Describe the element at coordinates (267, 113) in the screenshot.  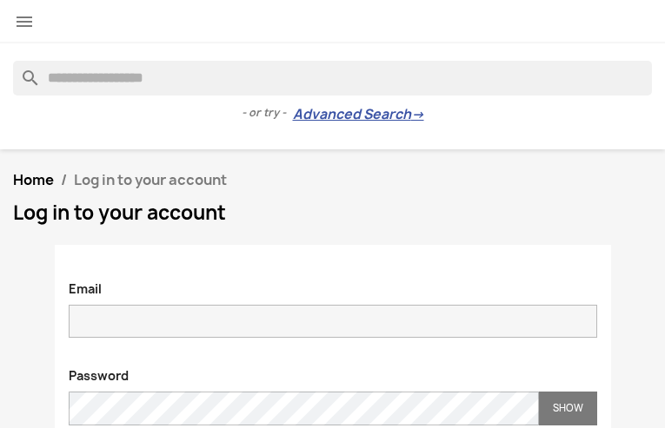
I see `span: - or try -` at that location.